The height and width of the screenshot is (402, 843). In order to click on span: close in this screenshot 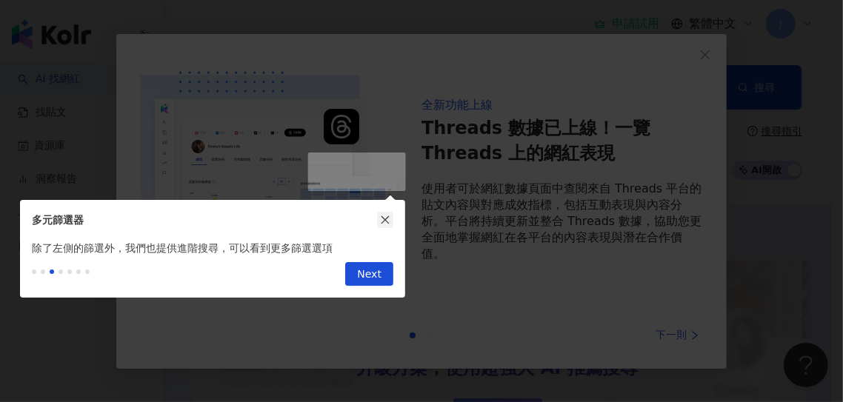, I will do `click(385, 220)`.